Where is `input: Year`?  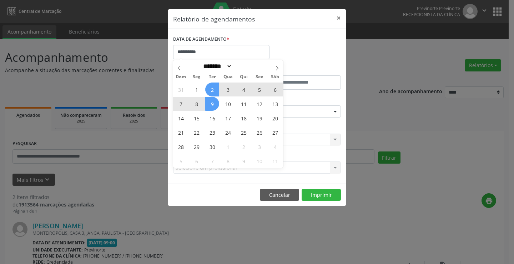
input: Year is located at coordinates (244, 66).